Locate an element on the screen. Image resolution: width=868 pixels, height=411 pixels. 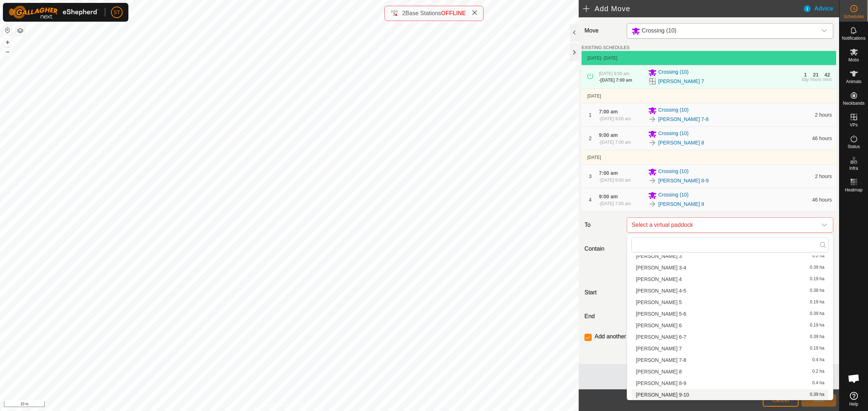
span: 9:00 am is located at coordinates (608, 196).